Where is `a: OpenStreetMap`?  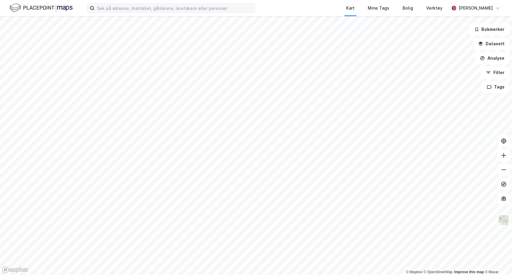
a: OpenStreetMap is located at coordinates (438, 272).